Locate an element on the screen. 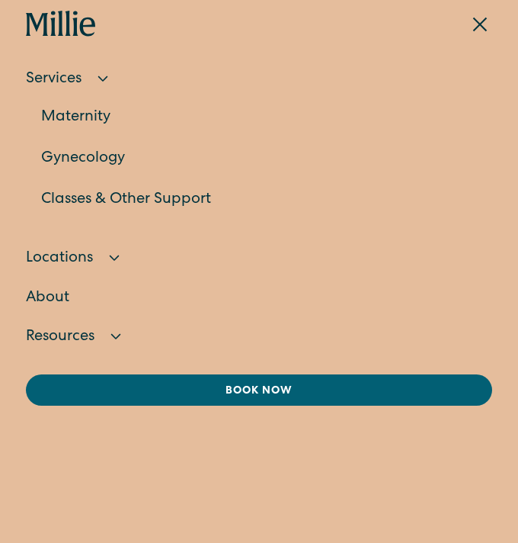 Image resolution: width=518 pixels, height=543 pixels. div: Book now is located at coordinates (259, 391).